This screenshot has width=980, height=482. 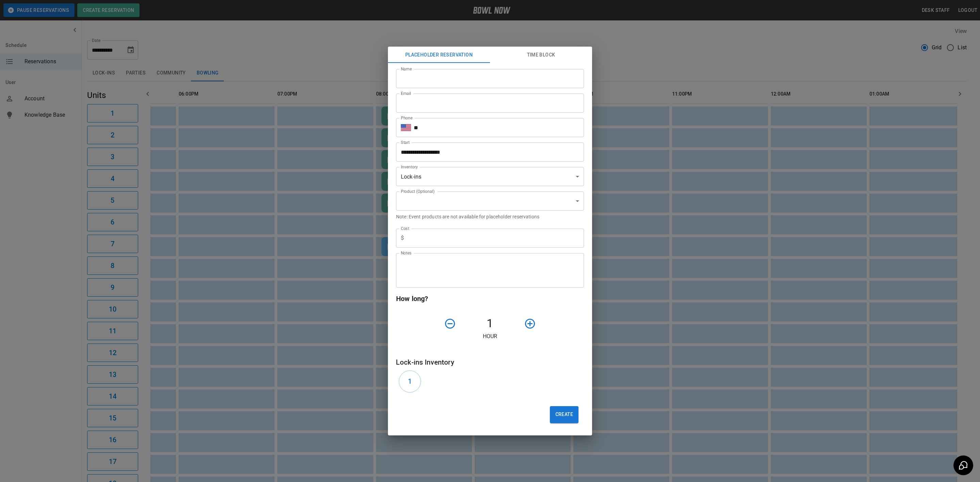 I want to click on label: Start, so click(x=405, y=142).